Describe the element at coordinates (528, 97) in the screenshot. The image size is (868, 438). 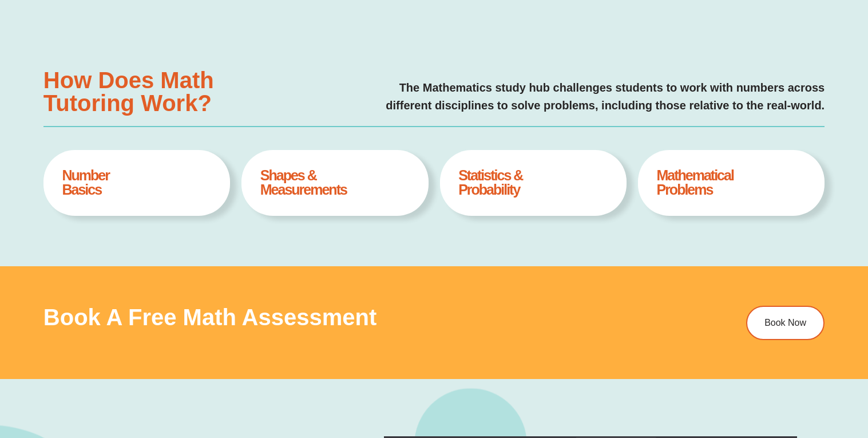
I see `p: The Mathematics study hub challenges students to work with numbers across different disciplines t...` at that location.